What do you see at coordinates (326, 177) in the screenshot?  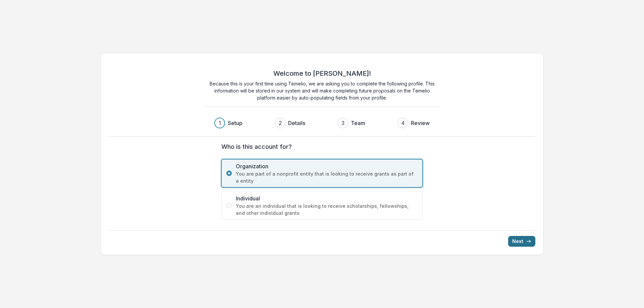 I see `span: You are part of a nonprofit entity that is looking to receive grants as part of a entity` at bounding box center [326, 177].